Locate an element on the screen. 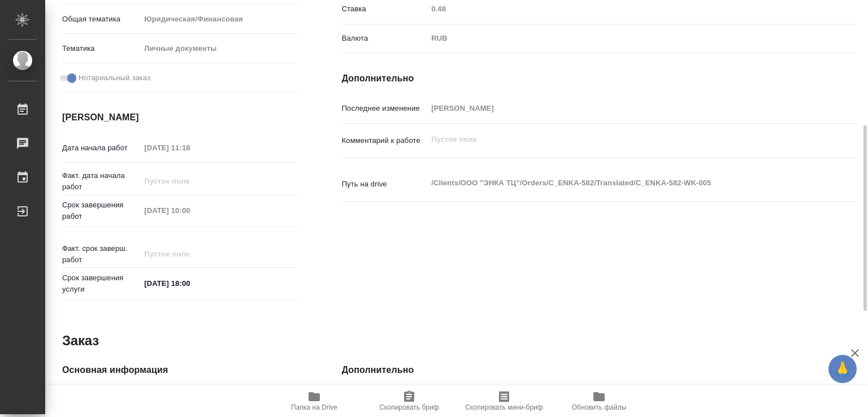 The image size is (868, 417). button: Скопировать бриф is located at coordinates (409, 401).